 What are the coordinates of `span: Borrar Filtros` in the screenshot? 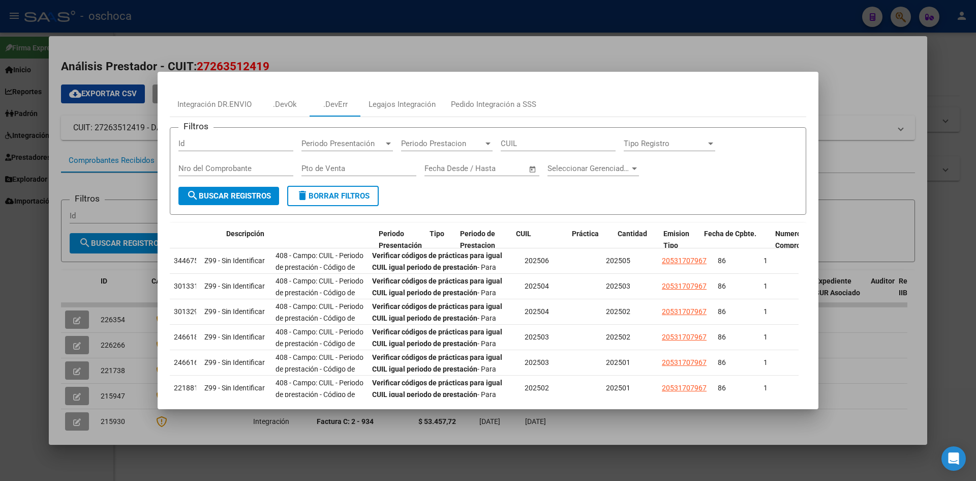 It's located at (333, 196).